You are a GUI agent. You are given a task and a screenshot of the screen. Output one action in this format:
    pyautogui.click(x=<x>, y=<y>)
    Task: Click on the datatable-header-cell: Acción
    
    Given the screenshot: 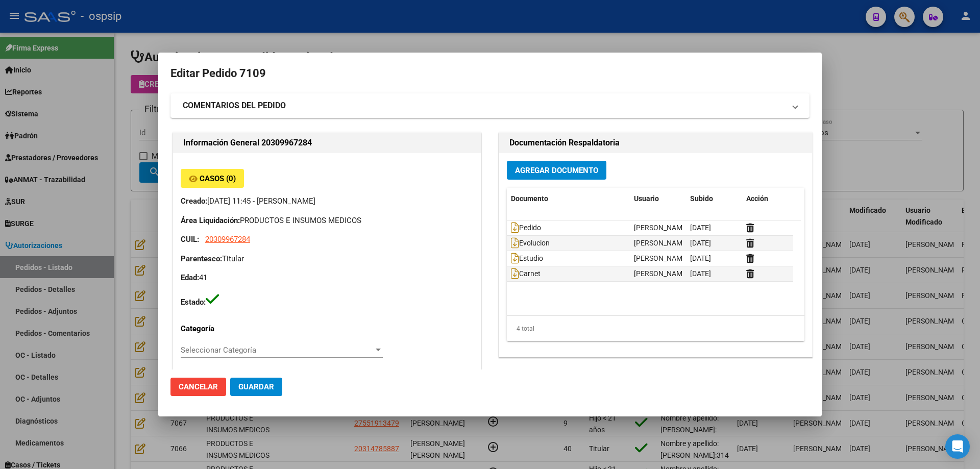 What is the action you would take?
    pyautogui.click(x=767, y=199)
    